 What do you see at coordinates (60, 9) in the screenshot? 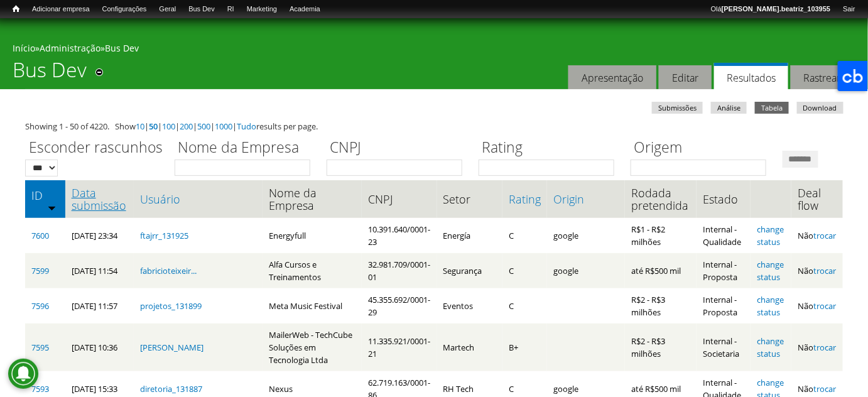
I see `a: Adicionar empresa` at bounding box center [60, 9].